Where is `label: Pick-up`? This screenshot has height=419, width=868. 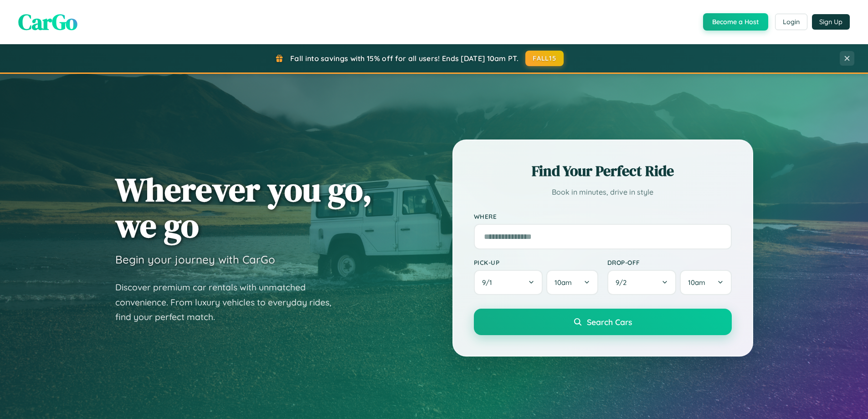 label: Pick-up is located at coordinates (536, 262).